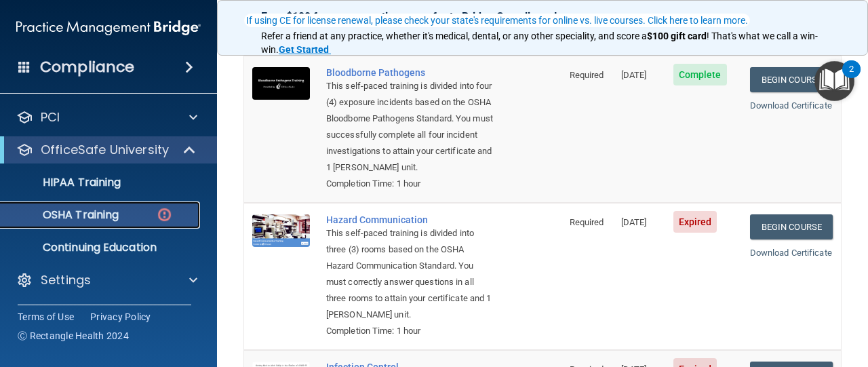 Image resolution: width=868 pixels, height=367 pixels. I want to click on a: Privacy Policy, so click(121, 316).